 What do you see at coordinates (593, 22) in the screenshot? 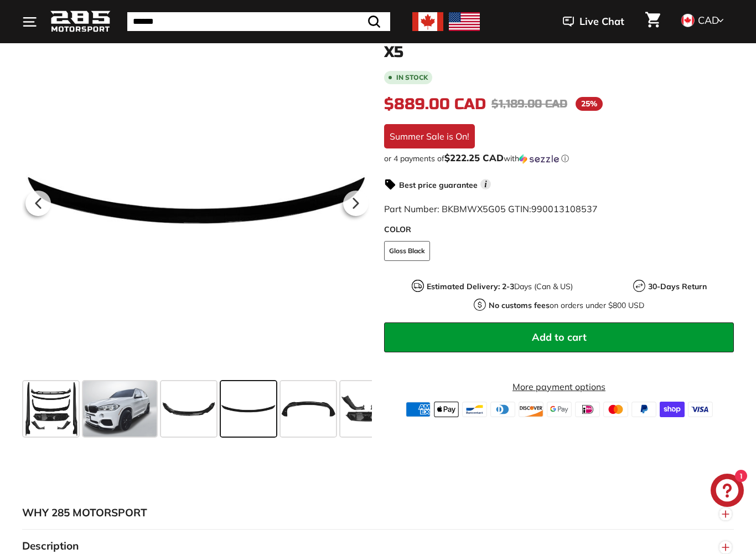
I see `button: Live Chat` at bounding box center [593, 22].